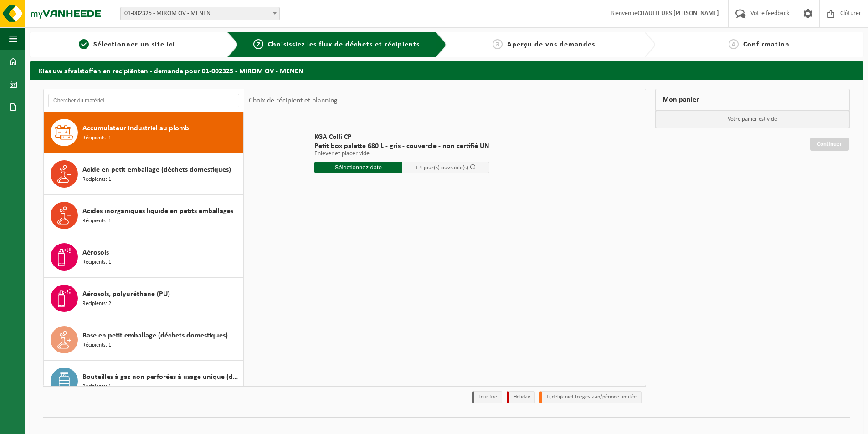 The width and height of the screenshot is (868, 434). I want to click on li: Jour fixe, so click(487, 397).